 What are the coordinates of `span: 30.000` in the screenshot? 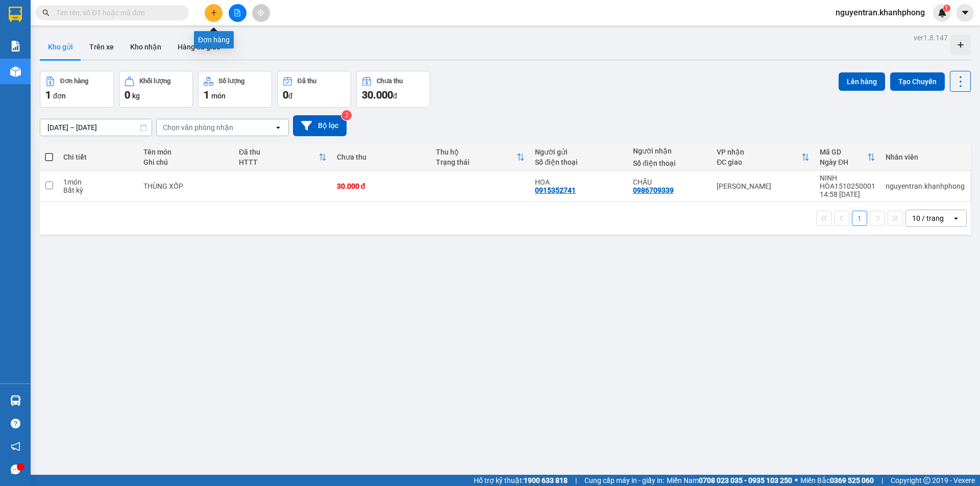 It's located at (377, 95).